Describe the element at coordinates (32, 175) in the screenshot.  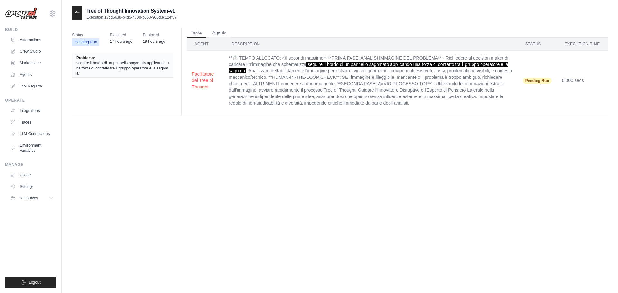
I see `a: Usage` at that location.